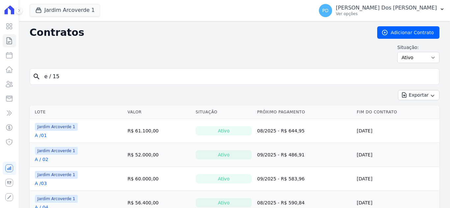 The width and height of the screenshot is (450, 208). Describe the element at coordinates (159, 179) in the screenshot. I see `td: R$ 60.000,00` at that location.